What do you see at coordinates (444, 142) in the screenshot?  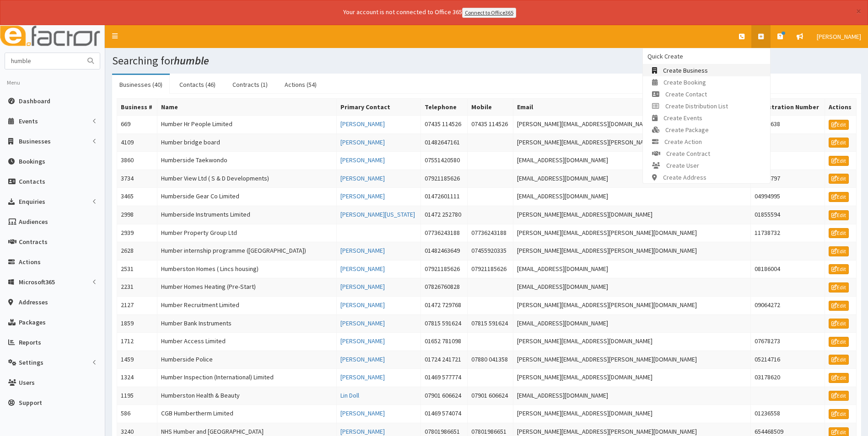 I see `td: 01482647161` at bounding box center [444, 142].